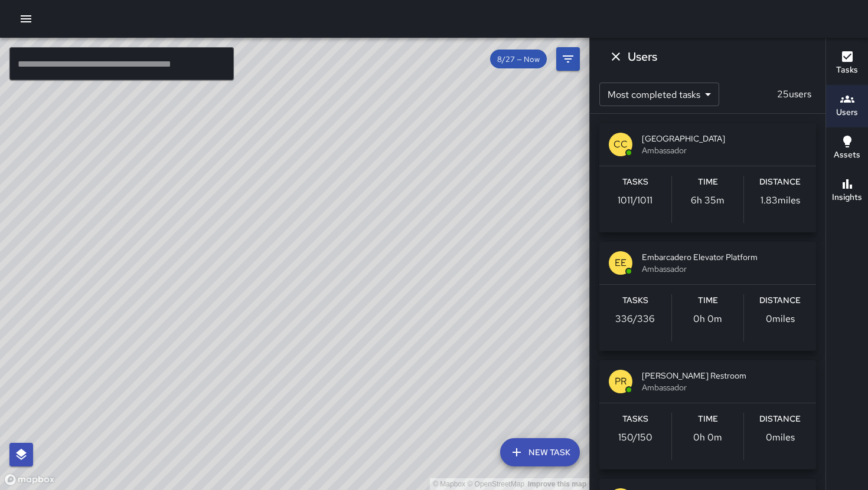  Describe the element at coordinates (659, 94) in the screenshot. I see `div: Most completed tasks` at that location.